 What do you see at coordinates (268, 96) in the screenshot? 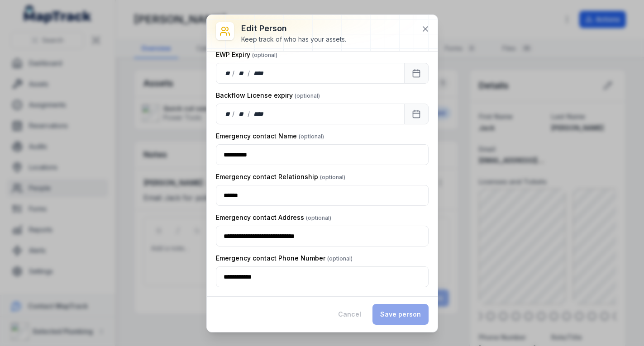
I see `label: Backflow License expiry` at bounding box center [268, 96].